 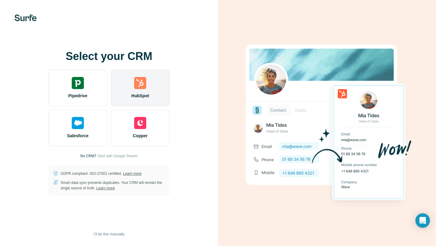 What do you see at coordinates (140, 123) in the screenshot?
I see `img: copper's logo` at bounding box center [140, 123].